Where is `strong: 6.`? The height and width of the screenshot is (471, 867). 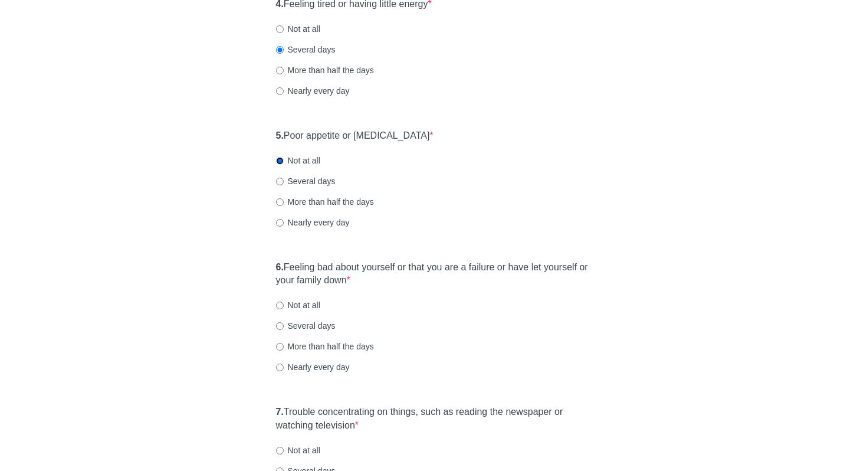
strong: 6. is located at coordinates (280, 267).